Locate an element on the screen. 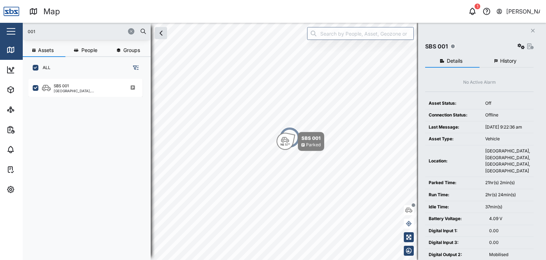 This screenshot has width=546, height=260. div: Battery Voltage: is located at coordinates (456, 218).